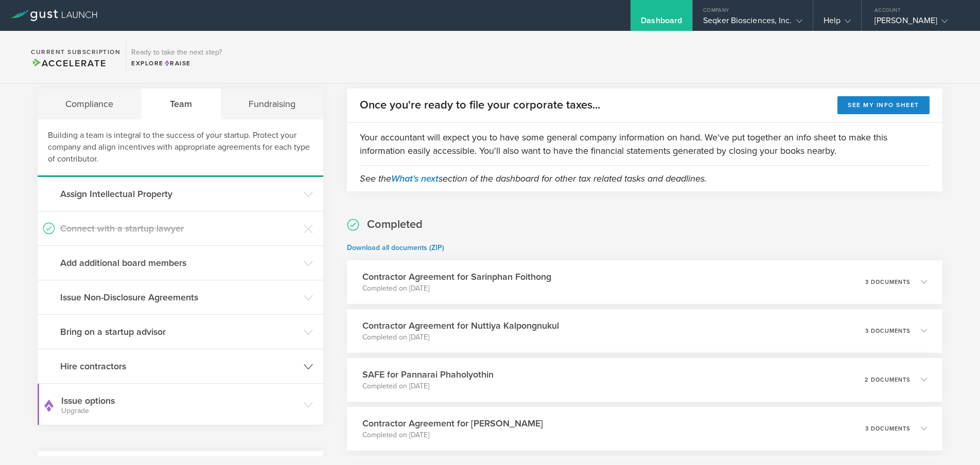  I want to click on h3: Hire contractors, so click(179, 366).